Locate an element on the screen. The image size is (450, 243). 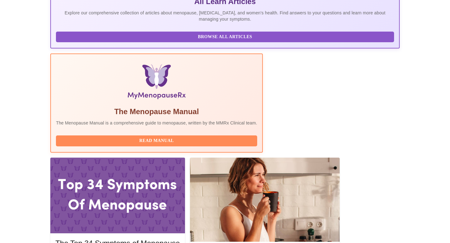
a: Browse All Articles is located at coordinates (226, 36).